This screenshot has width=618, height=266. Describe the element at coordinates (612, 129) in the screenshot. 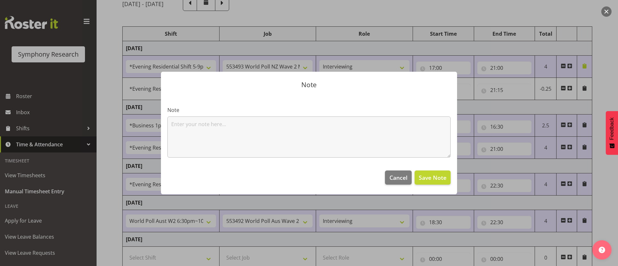

I see `span: Feedback` at that location.